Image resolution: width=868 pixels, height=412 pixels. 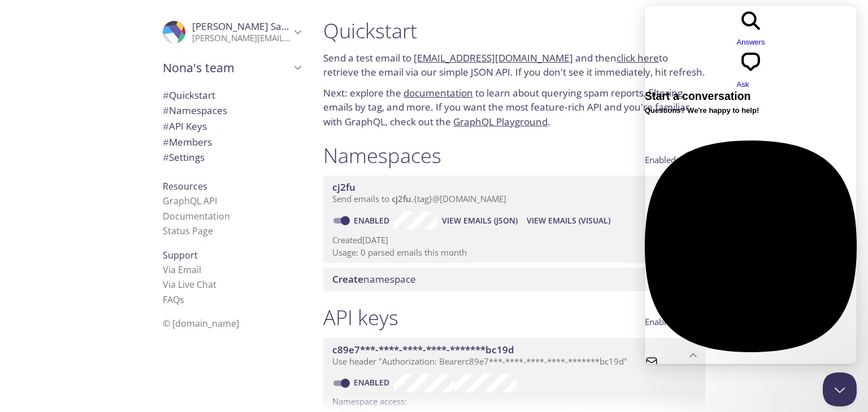 I want to click on span: namespace, so click(x=374, y=279).